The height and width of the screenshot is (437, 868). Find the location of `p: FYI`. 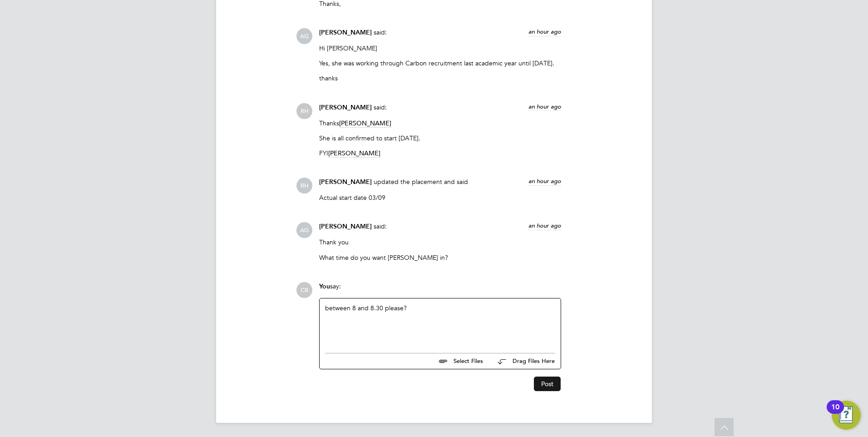

p: FYI is located at coordinates (440, 153).